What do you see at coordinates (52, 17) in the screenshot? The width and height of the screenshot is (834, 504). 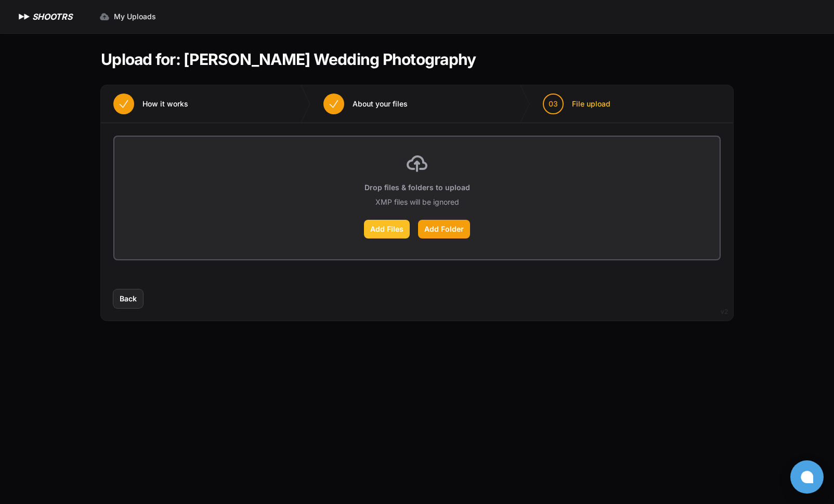 I see `h1: SHOOTRS` at bounding box center [52, 17].